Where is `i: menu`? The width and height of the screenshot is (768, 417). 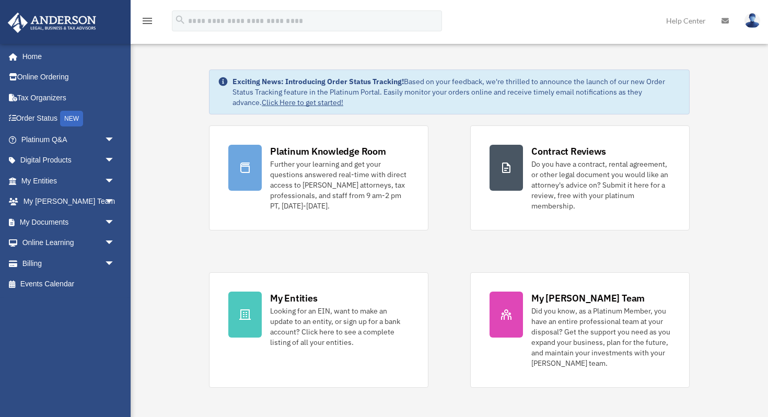
i: menu is located at coordinates (147, 21).